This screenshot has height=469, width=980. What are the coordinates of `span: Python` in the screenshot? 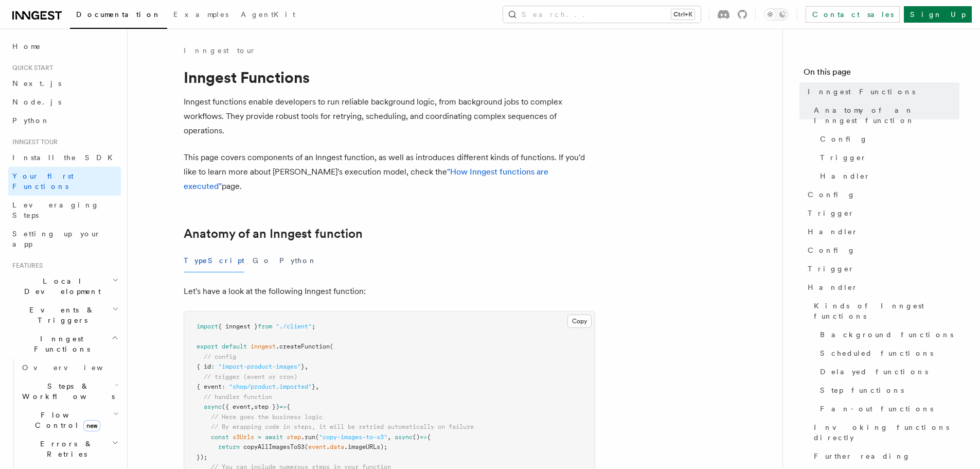 It's located at (31, 121).